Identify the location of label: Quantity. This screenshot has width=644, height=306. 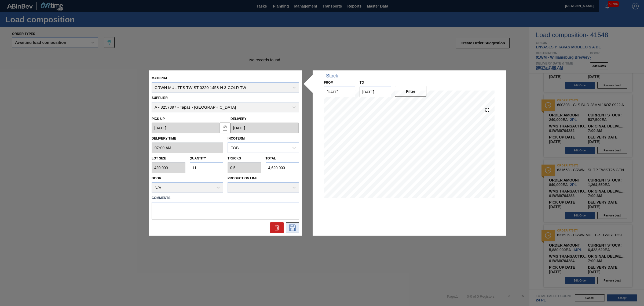
(198, 158).